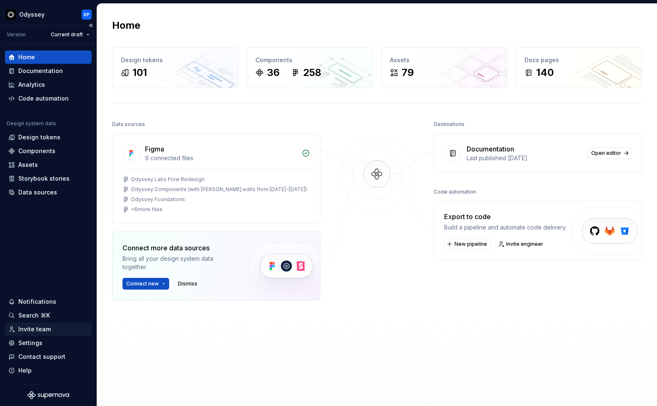 Image resolution: width=657 pixels, height=406 pixels. Describe the element at coordinates (175, 68) in the screenshot. I see `a: Design tokens101` at that location.